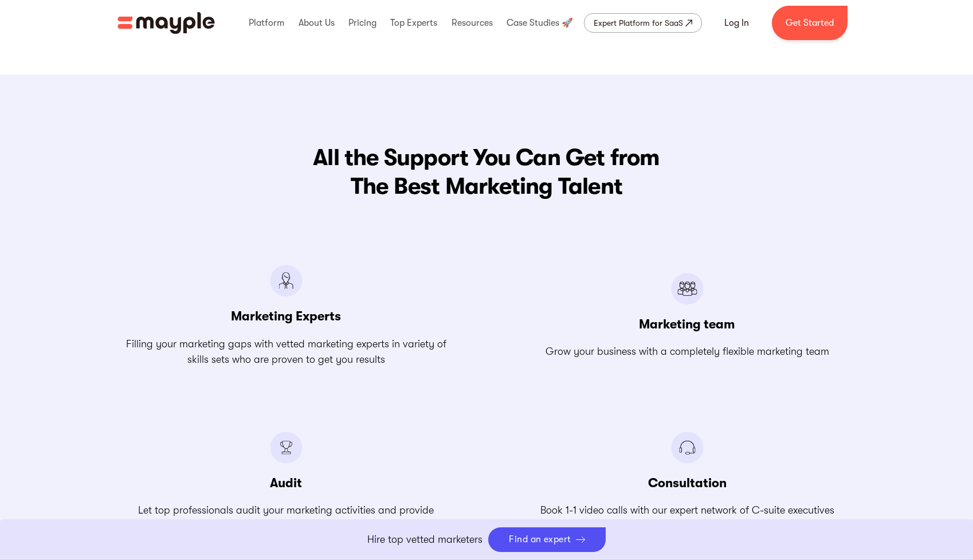  I want to click on div: About Us, so click(316, 23).